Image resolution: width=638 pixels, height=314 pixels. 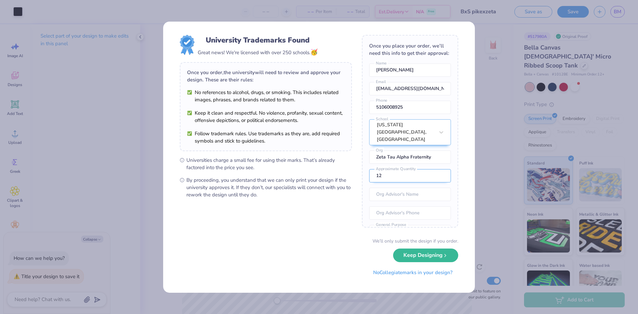 I want to click on li: No references to alcohol, drugs, or smoking. This includes related images, phrases, and brands re..., so click(x=266, y=96).